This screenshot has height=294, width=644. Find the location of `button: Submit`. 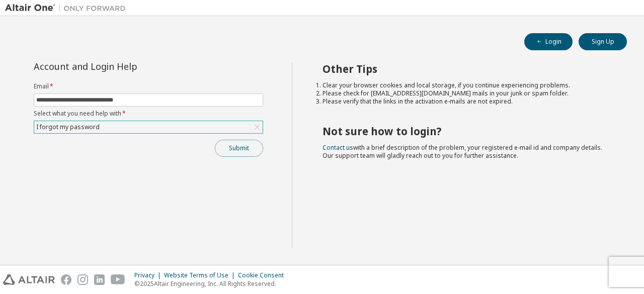

button: Submit is located at coordinates (239, 148).